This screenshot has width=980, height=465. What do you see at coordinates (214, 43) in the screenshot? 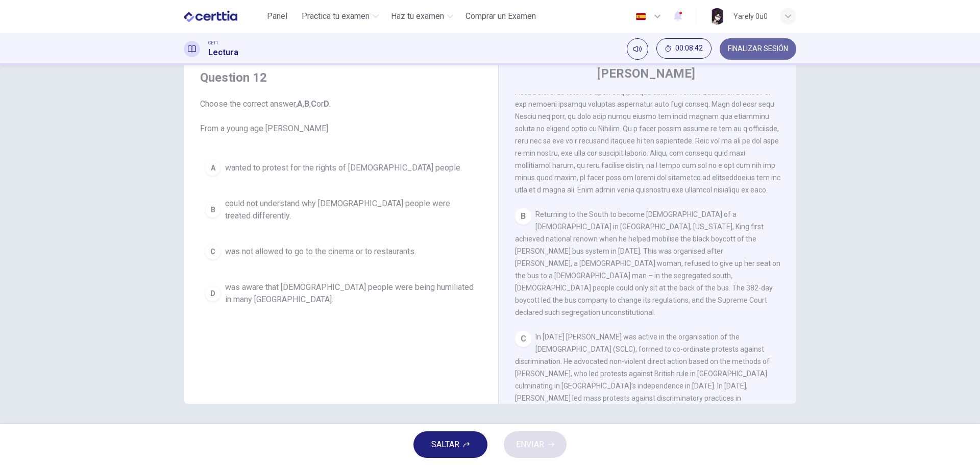
I see `span: CET1` at bounding box center [214, 43].